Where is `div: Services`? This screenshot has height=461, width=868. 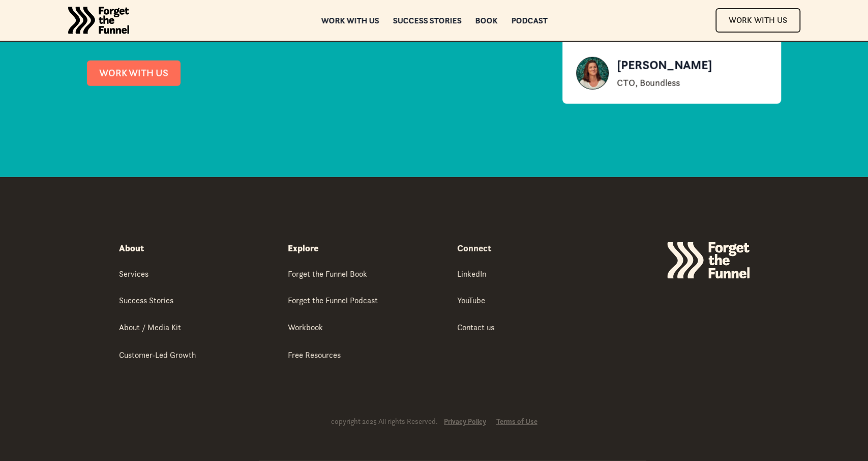
div: Services is located at coordinates (134, 274).